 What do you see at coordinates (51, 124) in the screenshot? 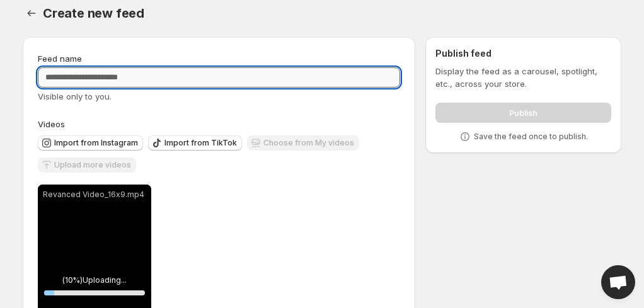
I see `span: Videos` at bounding box center [51, 124].